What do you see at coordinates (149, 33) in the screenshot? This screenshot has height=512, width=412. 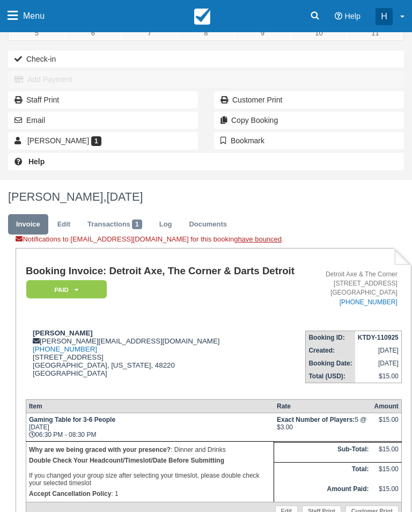 I see `a: 7` at bounding box center [149, 33].